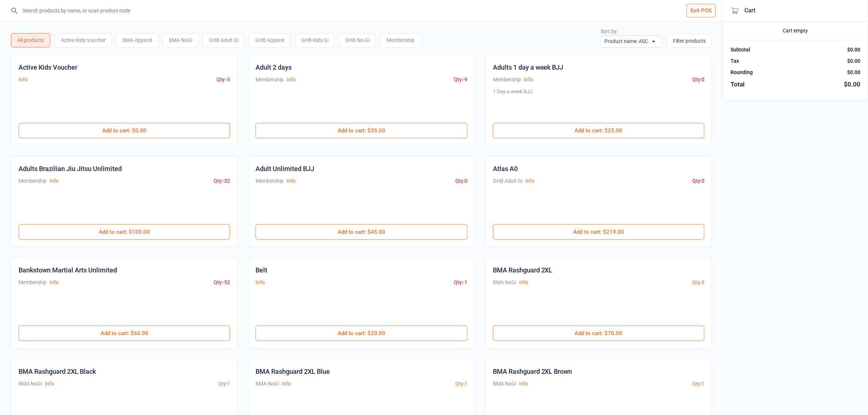 The image size is (868, 415). Describe the element at coordinates (293, 371) in the screenshot. I see `div: BMA Rashguard 2XL Blue` at that location.